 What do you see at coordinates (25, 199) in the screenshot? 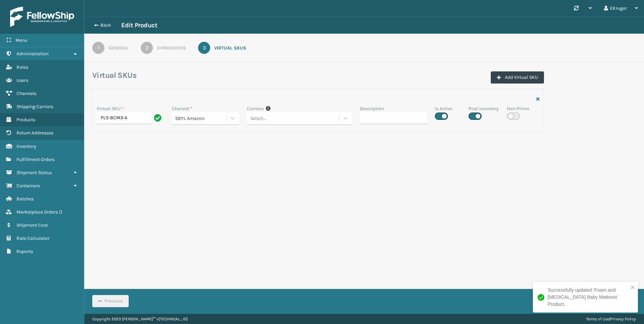
I see `span: Batches` at bounding box center [25, 199].